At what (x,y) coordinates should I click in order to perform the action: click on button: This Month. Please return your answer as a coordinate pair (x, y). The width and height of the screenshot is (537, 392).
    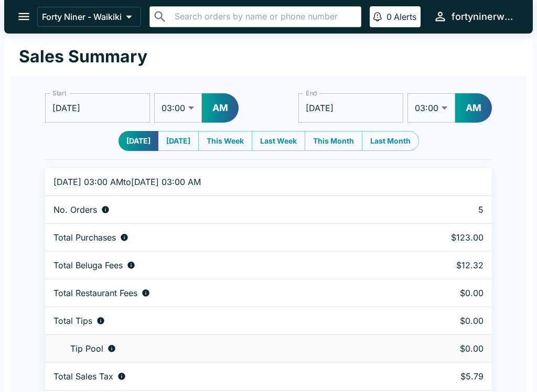
    Looking at the image, I should click on (334, 141).